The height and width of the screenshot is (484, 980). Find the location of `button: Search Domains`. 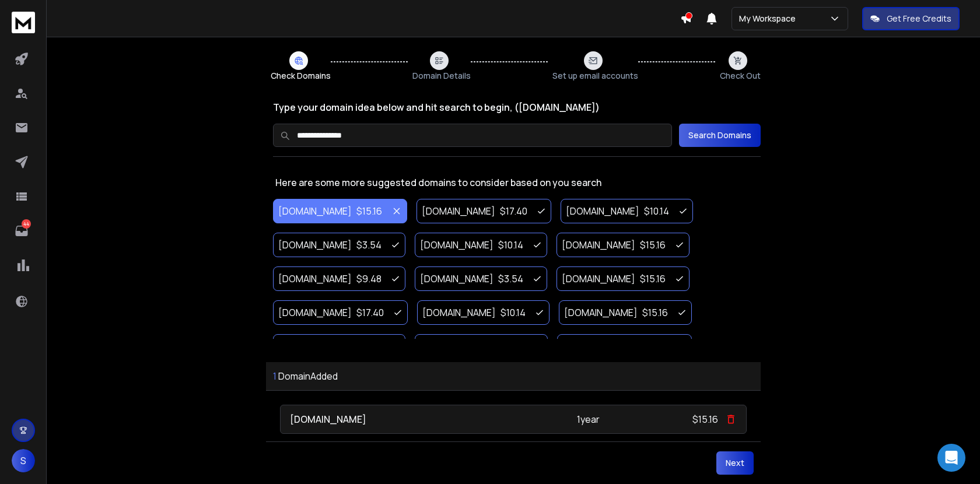

button: Search Domains is located at coordinates (720, 136).